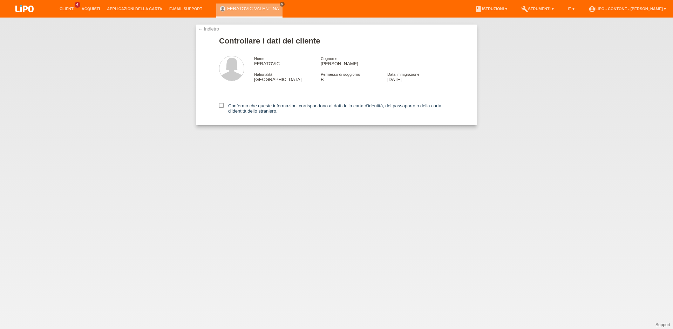 This screenshot has width=673, height=329. I want to click on a: ← Indietro, so click(208, 29).